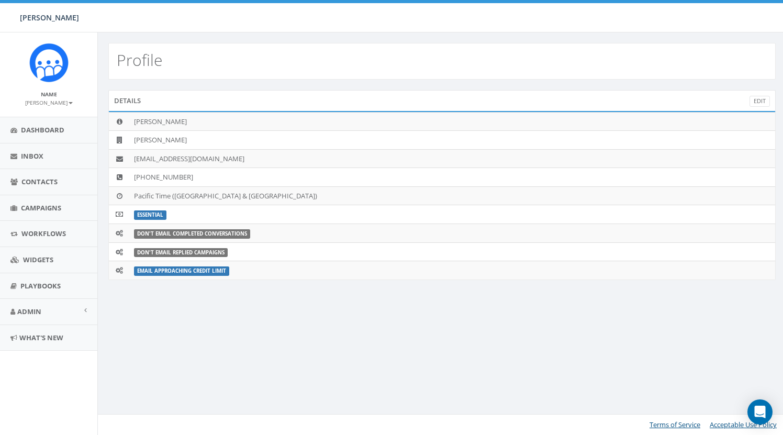 The width and height of the screenshot is (783, 435). I want to click on span: What's New, so click(41, 338).